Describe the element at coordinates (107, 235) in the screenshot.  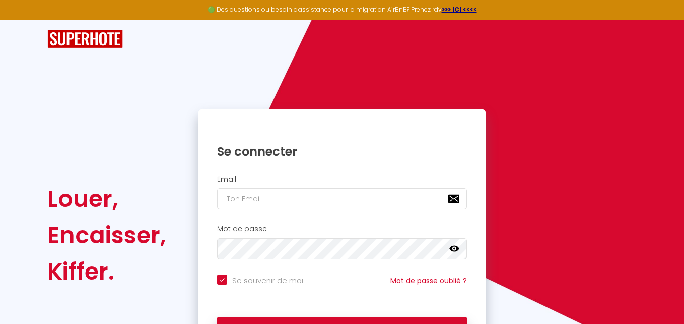
I see `div: Encaisser,` at that location.